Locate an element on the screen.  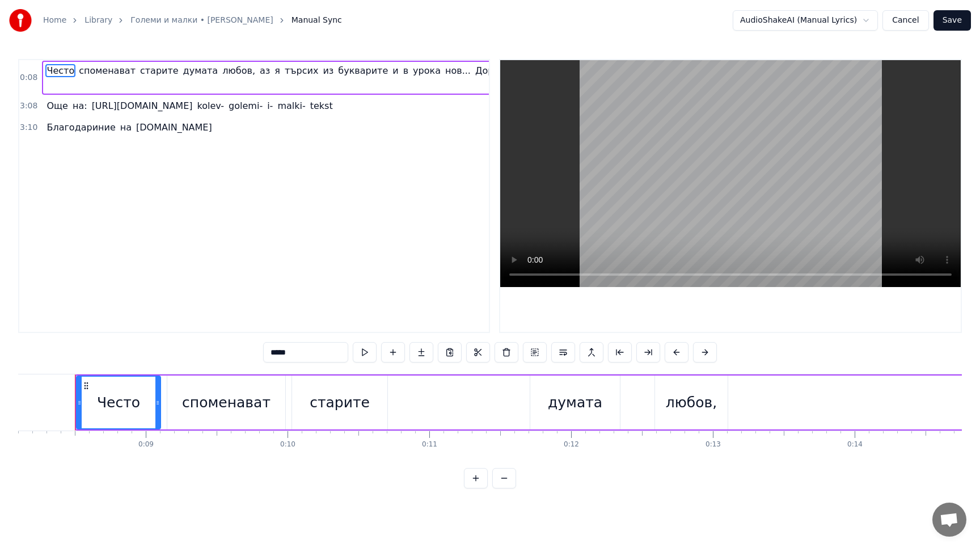
span: аз is located at coordinates (265, 70).